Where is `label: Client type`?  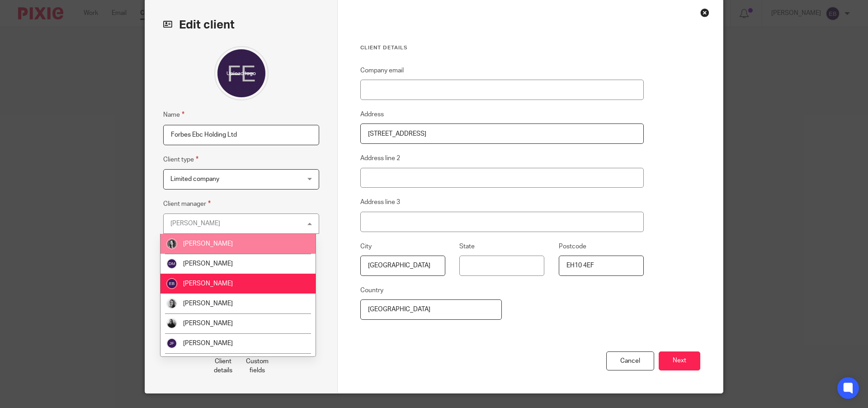
label: Client type is located at coordinates (181, 159).